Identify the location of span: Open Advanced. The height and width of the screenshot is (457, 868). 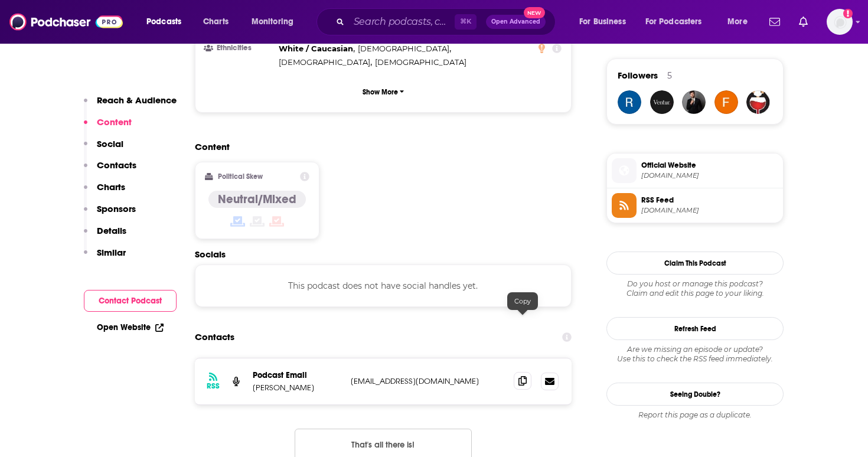
(516, 22).